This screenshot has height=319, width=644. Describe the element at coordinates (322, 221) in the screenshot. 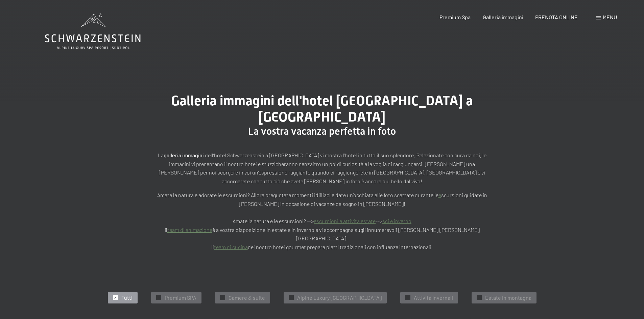

I see `p: Amate la natura e adorate le escursioni? Allora pregustate momenti idilliaci e date un’occhiata a...` at that location.